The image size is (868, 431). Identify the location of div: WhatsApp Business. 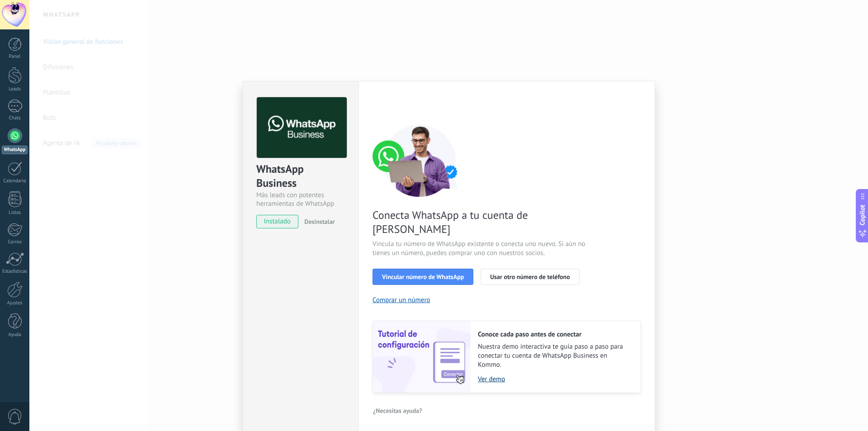
(301, 177).